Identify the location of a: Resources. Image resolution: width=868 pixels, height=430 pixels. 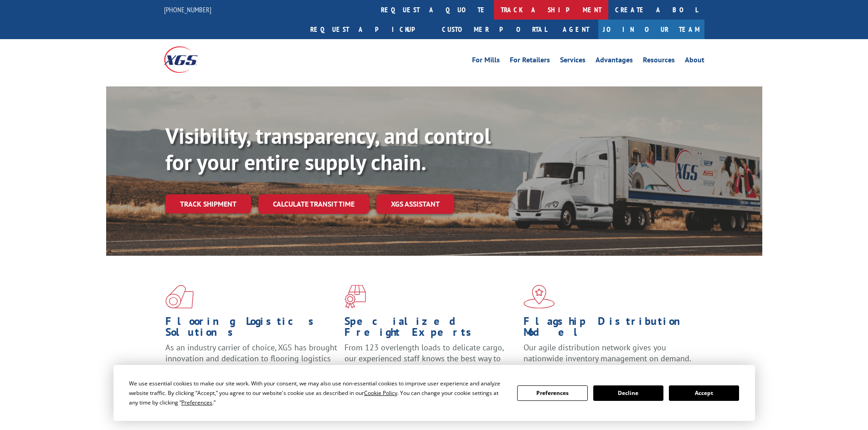
(659, 61).